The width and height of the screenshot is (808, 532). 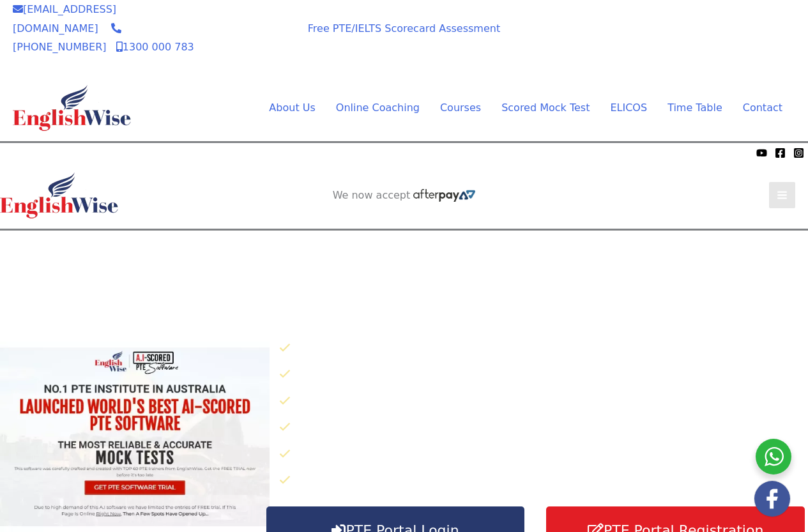 What do you see at coordinates (799, 152) in the screenshot?
I see `a: Instagram` at bounding box center [799, 152].